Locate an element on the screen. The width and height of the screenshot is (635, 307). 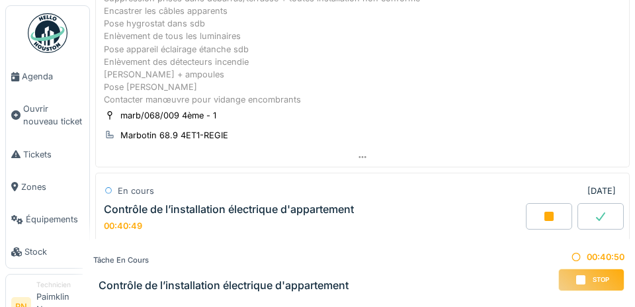
span: Zones is located at coordinates (52, 186).